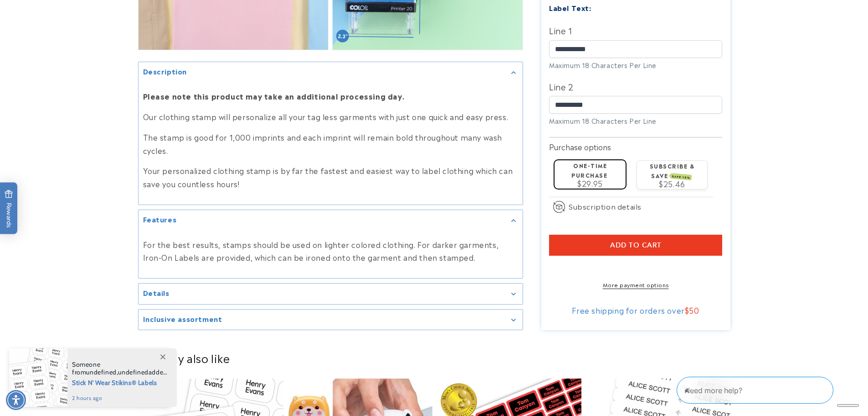  What do you see at coordinates (183, 319) in the screenshot?
I see `h2: Inclusive assortment` at bounding box center [183, 319].